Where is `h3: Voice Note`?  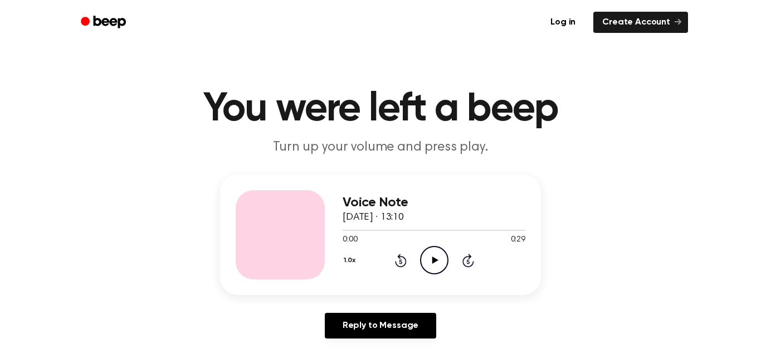 h3: Voice Note is located at coordinates (434, 202).